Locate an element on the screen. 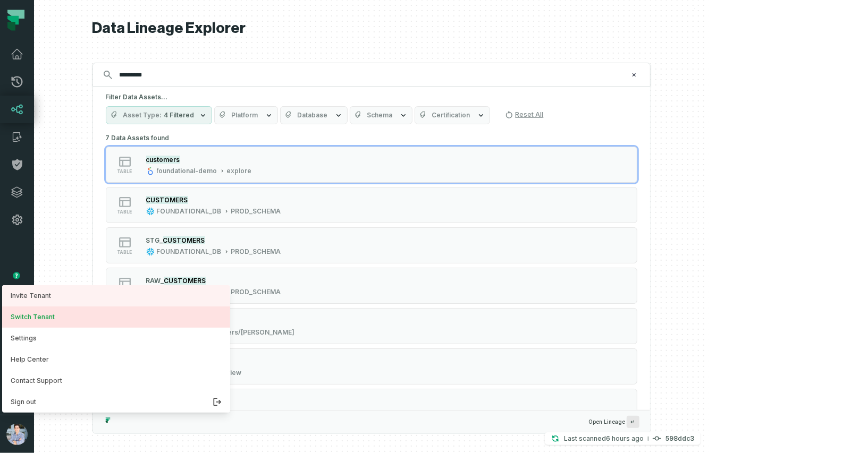  h1: Data Lineage Explorer is located at coordinates (372, 28).